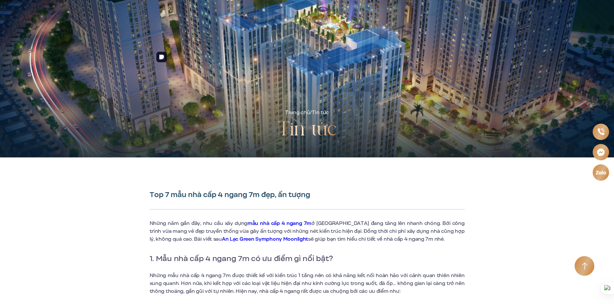  I want to click on span: Những năm gần đây, nhu cầu xây dựng, so click(199, 224).